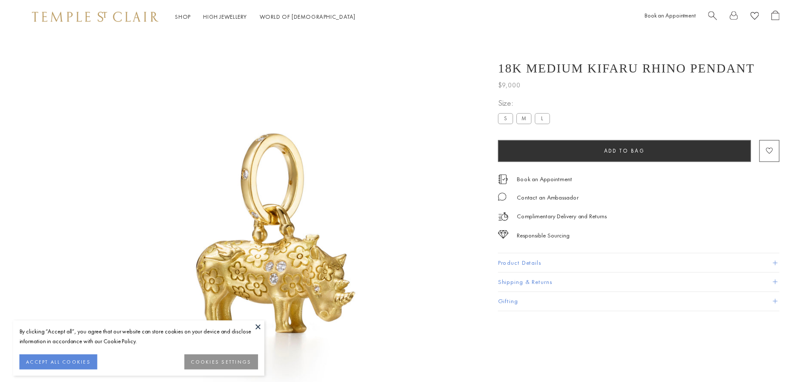 Image resolution: width=811 pixels, height=382 pixels. What do you see at coordinates (628, 153) in the screenshot?
I see `button: Add to bag` at bounding box center [628, 153].